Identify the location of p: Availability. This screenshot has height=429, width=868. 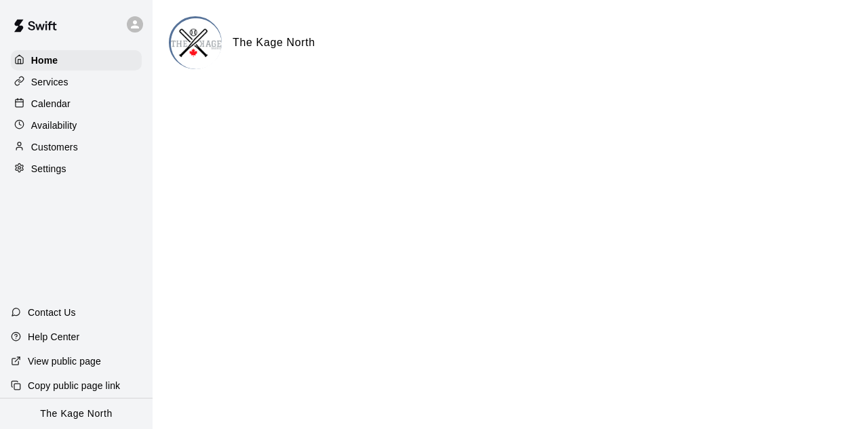
(54, 126).